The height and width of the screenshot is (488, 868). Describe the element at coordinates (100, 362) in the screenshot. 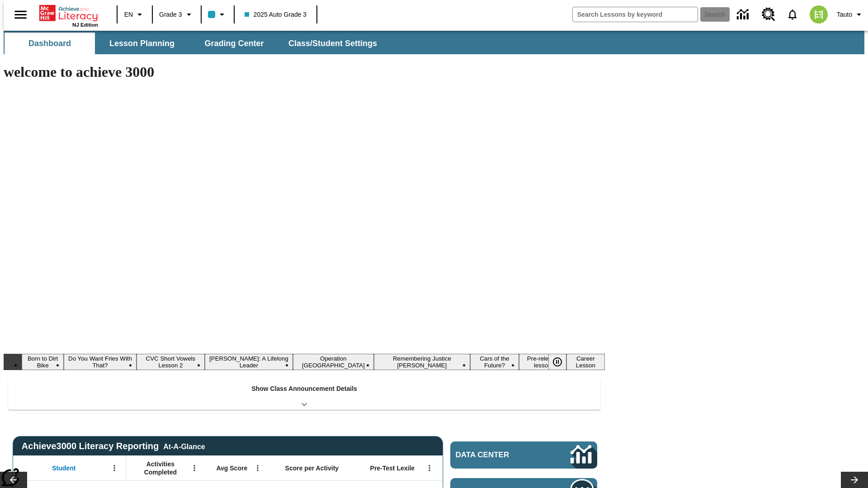

I see `button: Slide 2 Do You Want Fries With That?` at that location.